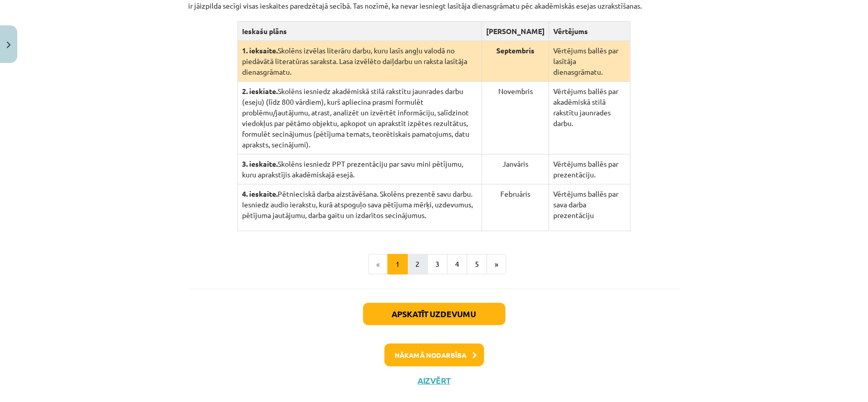 This screenshot has width=868, height=402. I want to click on button: Aizvērt, so click(435, 380).